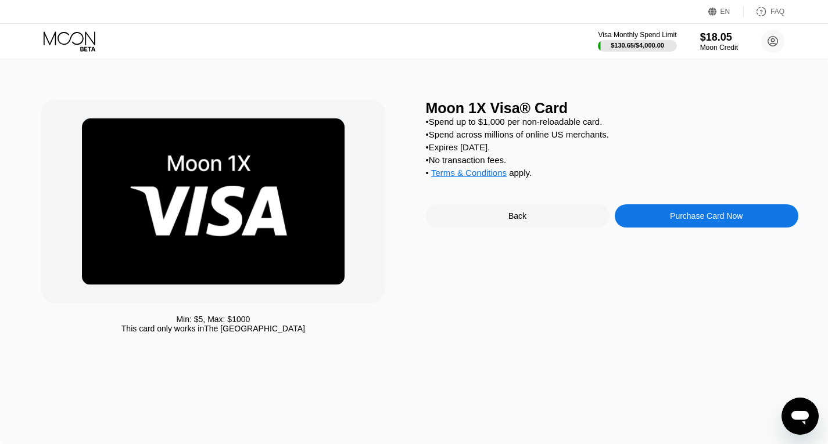  I want to click on div: Purchase Card Now, so click(706, 216).